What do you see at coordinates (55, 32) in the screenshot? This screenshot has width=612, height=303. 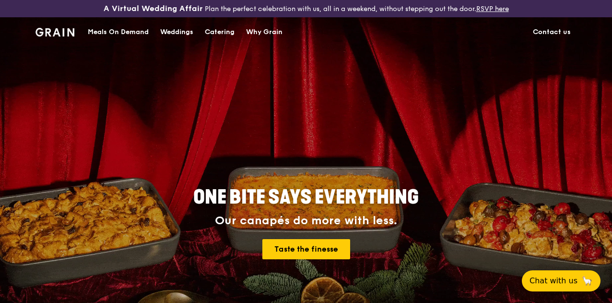 I see `img: Grain` at bounding box center [55, 32].